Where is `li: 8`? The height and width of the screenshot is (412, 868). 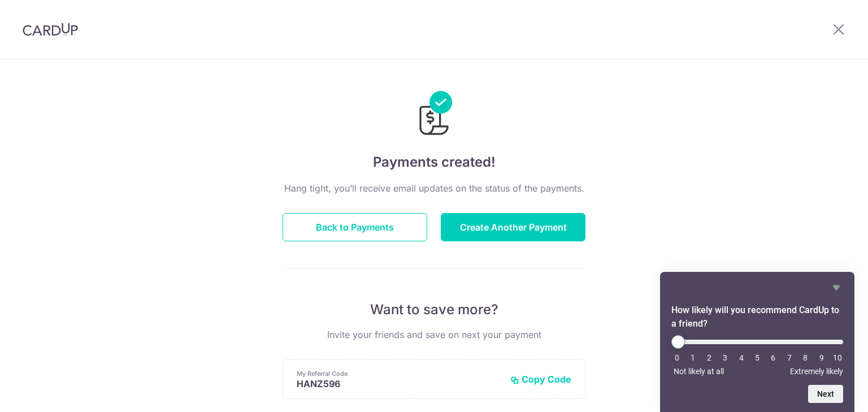
li: 8 is located at coordinates (805, 357).